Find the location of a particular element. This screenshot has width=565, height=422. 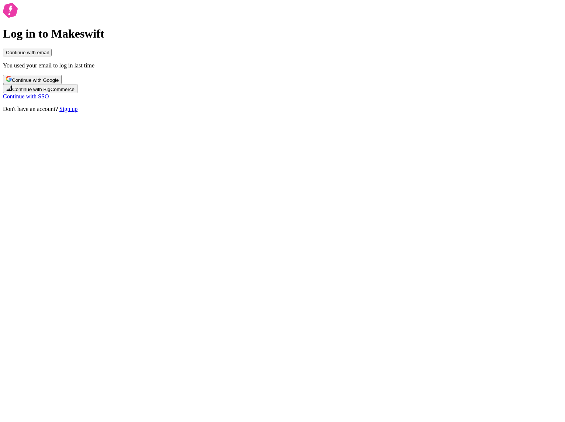

button: Continue with Google is located at coordinates (32, 79).